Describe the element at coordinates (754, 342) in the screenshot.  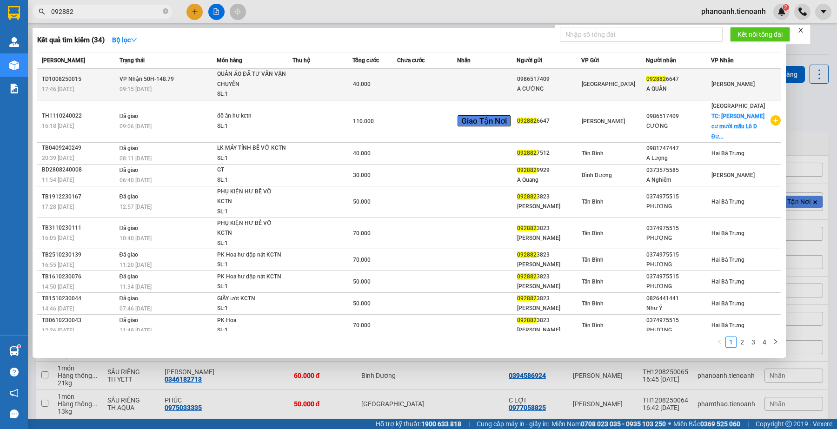
I see `a: 3` at that location.